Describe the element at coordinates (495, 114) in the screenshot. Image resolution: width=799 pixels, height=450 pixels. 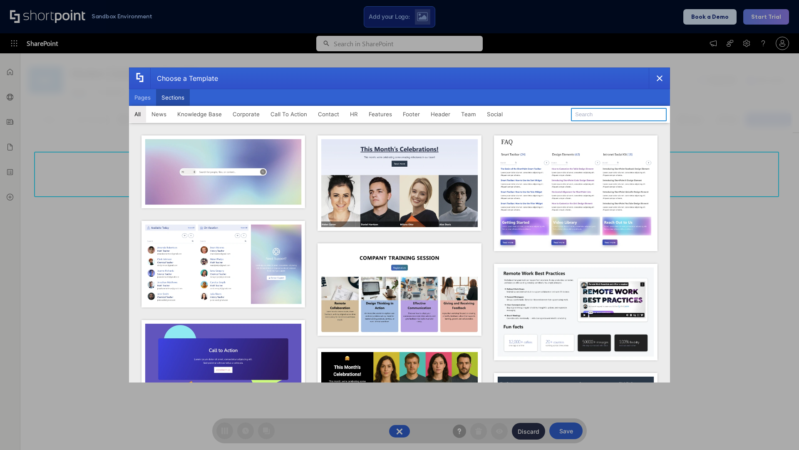
I see `button: Social` at that location.